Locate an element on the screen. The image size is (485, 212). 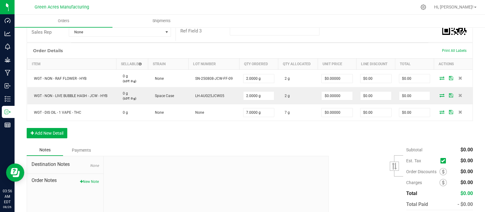
th: Item is located at coordinates (72, 64).